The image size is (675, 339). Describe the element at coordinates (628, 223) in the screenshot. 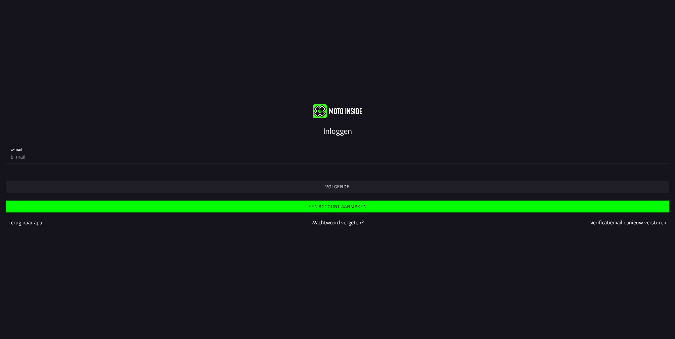

I see `a: Verificatiemail opnieuw versturen` at that location.